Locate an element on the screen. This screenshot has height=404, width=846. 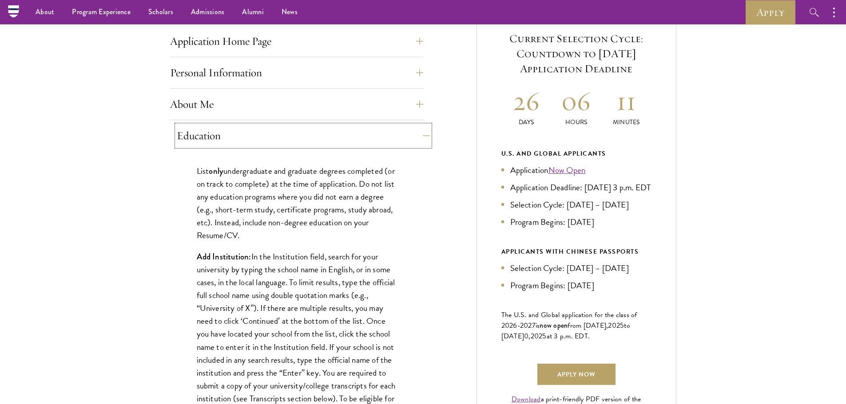
a: Now Open is located at coordinates (567, 170).